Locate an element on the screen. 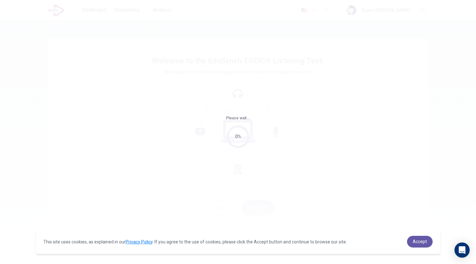 The height and width of the screenshot is (264, 476). div: Open Intercom Messenger is located at coordinates (462, 250).